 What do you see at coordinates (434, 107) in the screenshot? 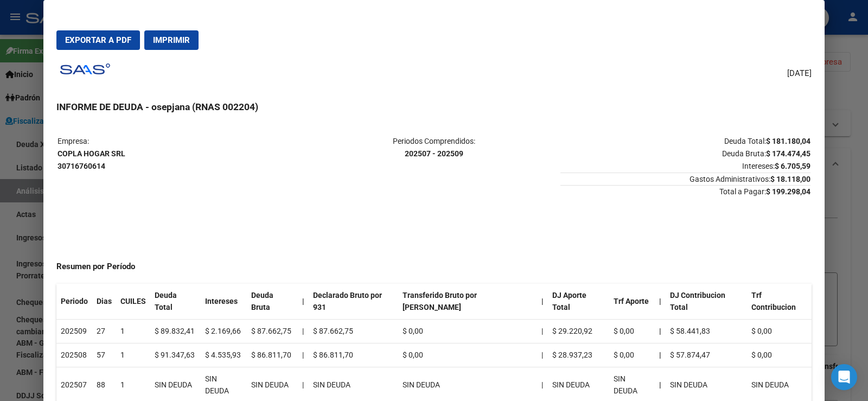
I see `h3: INFORME DE DEUDA - osepjana (RNAS 002204)` at bounding box center [434, 107].